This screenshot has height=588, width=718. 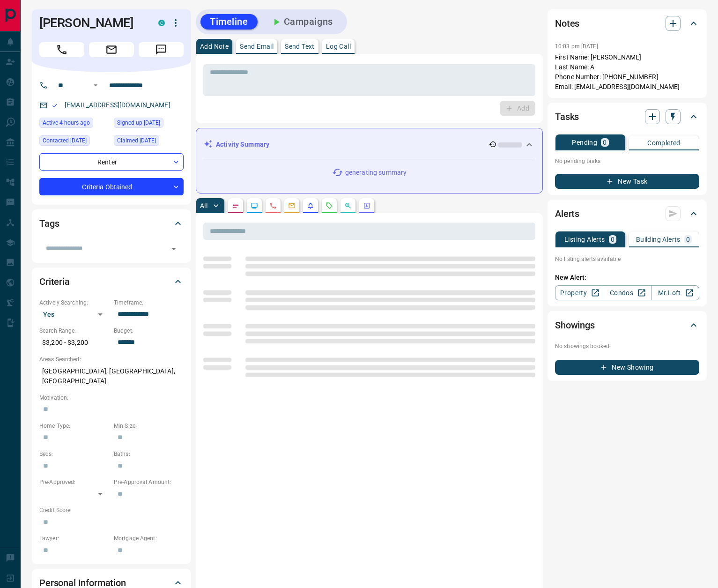 I want to click on p: Motivation:, so click(x=112, y=398).